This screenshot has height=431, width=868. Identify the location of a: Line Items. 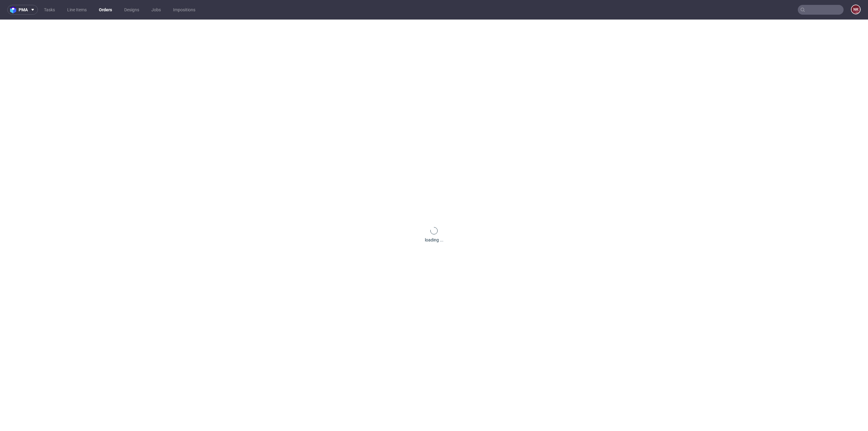
(77, 10).